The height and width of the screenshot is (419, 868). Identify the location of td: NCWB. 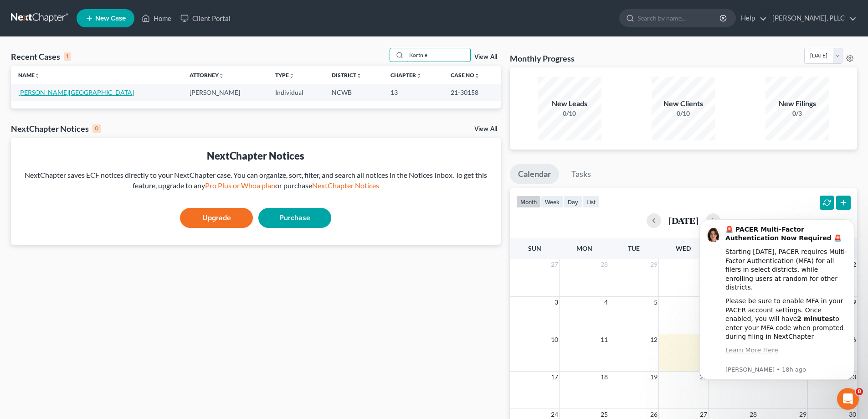
(353, 92).